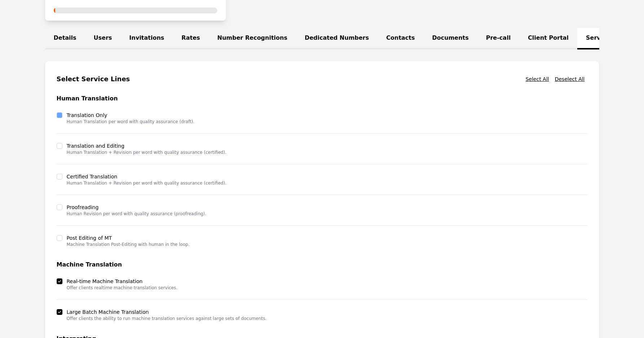 This screenshot has width=644, height=338. Describe the element at coordinates (401, 39) in the screenshot. I see `a: Contacts` at that location.